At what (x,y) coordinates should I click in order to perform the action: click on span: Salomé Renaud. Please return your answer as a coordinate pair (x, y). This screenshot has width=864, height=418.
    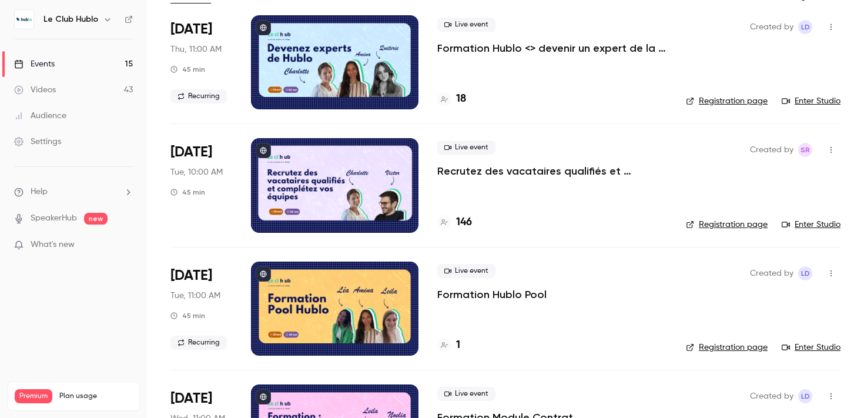
    Looking at the image, I should click on (805, 150).